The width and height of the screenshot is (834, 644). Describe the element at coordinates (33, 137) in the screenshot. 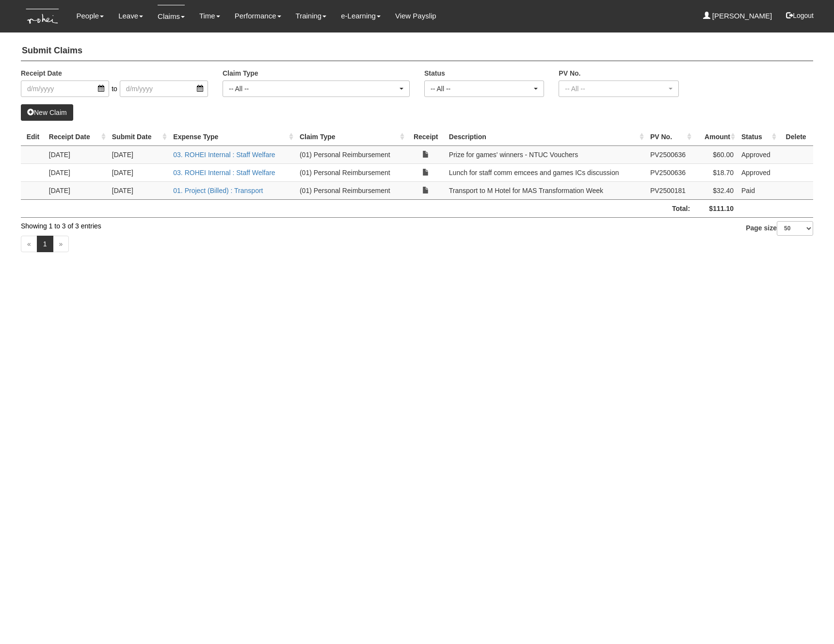

I see `th: Edit` at that location.